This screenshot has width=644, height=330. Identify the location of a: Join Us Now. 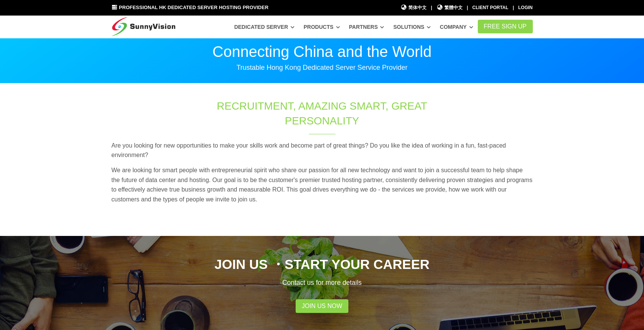
(322, 306).